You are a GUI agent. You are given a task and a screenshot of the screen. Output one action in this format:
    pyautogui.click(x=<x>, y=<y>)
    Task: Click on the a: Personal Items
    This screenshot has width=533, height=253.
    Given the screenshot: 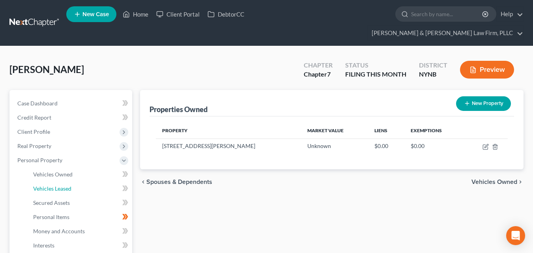 What is the action you would take?
    pyautogui.click(x=79, y=217)
    